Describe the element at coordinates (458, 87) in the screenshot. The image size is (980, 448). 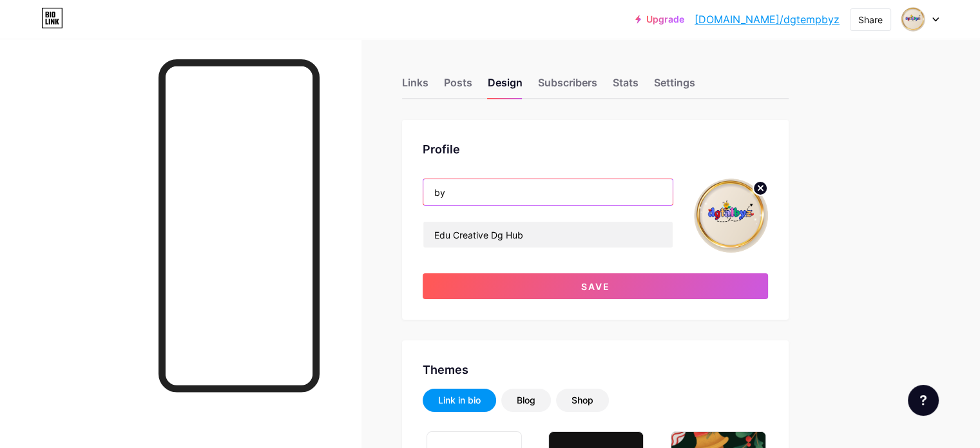
I see `div: Posts` at that location.